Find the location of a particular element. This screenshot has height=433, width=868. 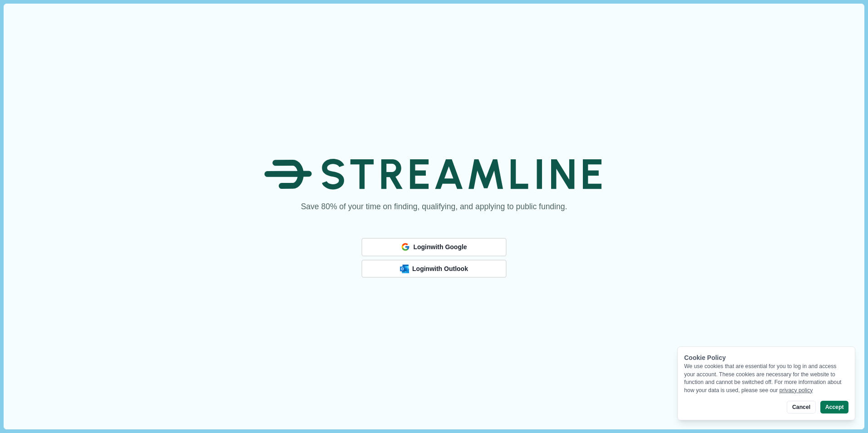

h1: Save 80% of your time on finding, qualifying, and applying to public funding. is located at coordinates (434, 207).